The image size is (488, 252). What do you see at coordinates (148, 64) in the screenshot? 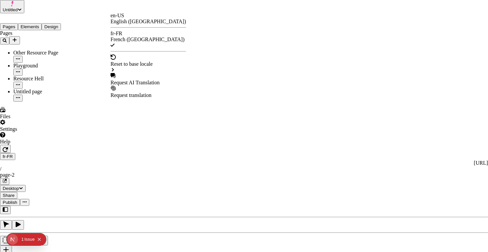
I see `div: Reset to base locale` at bounding box center [148, 64].